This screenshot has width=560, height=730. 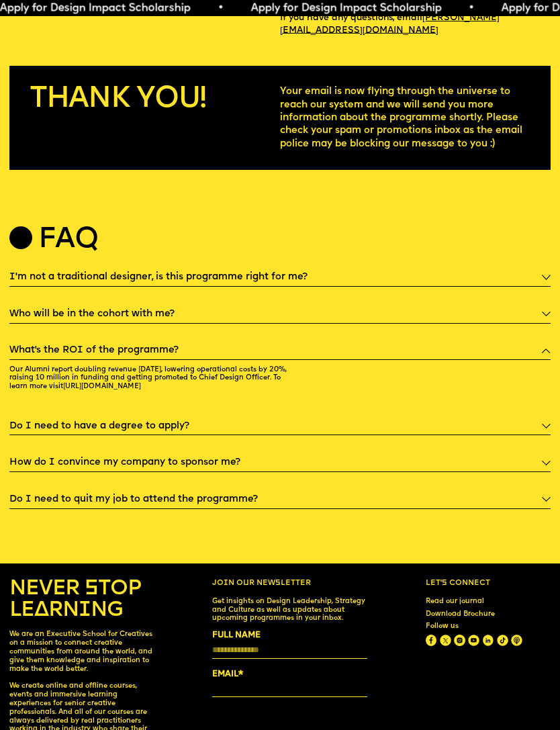 What do you see at coordinates (99, 427) in the screenshot?
I see `h5: Do I need to have a degree to apply?` at bounding box center [99, 427].